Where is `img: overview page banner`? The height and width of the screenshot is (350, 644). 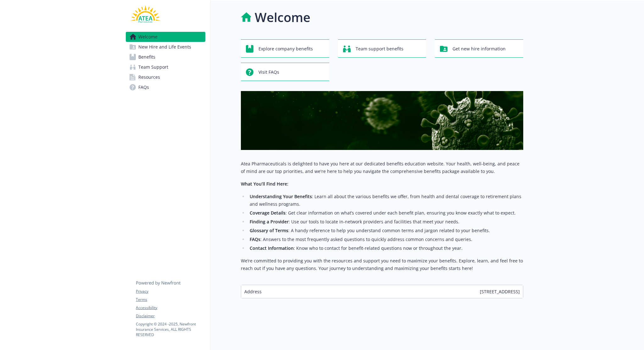 img: overview page banner is located at coordinates (382, 120).